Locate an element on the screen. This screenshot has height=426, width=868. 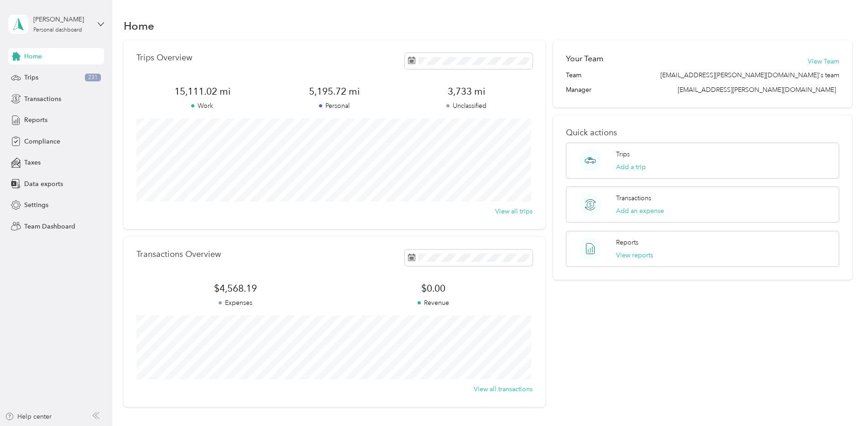
p: Transactions is located at coordinates (633, 197).